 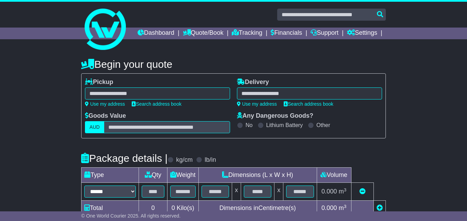 What do you see at coordinates (153, 208) in the screenshot?
I see `td: 0` at bounding box center [153, 208].